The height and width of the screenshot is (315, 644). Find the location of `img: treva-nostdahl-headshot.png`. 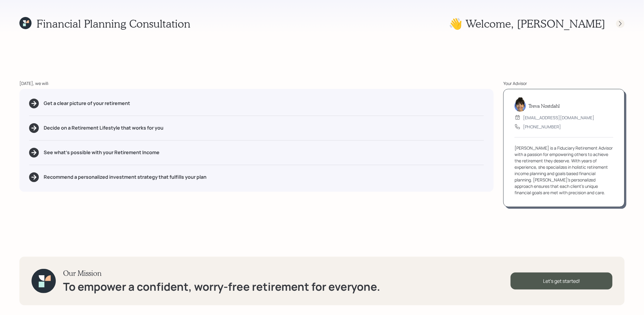

img: treva-nostdahl-headshot.png is located at coordinates (520, 105).